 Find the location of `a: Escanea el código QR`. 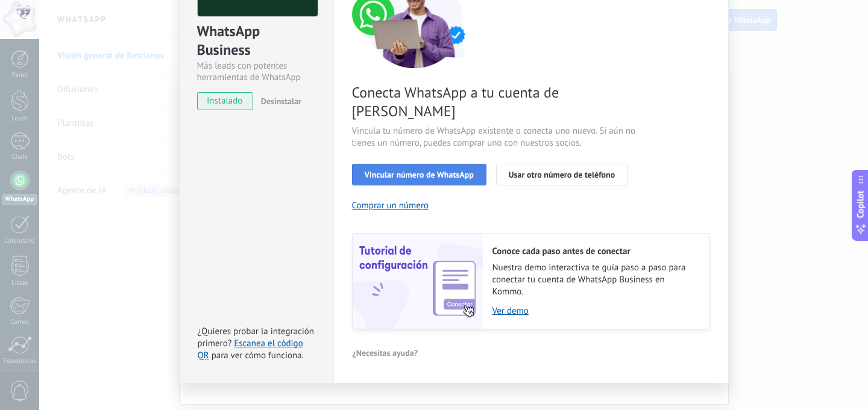

a: Escanea el código QR is located at coordinates (250, 349).